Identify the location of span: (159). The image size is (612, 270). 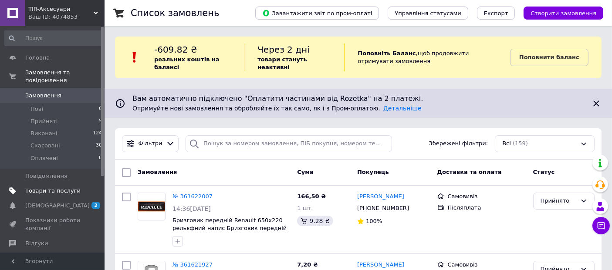
(520, 143).